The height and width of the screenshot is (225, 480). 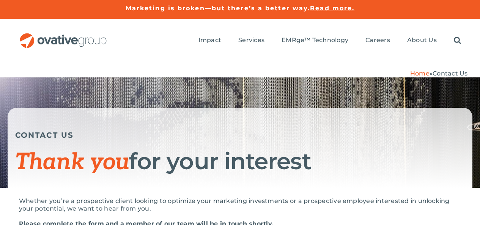 I want to click on span: Thank you, so click(x=72, y=162).